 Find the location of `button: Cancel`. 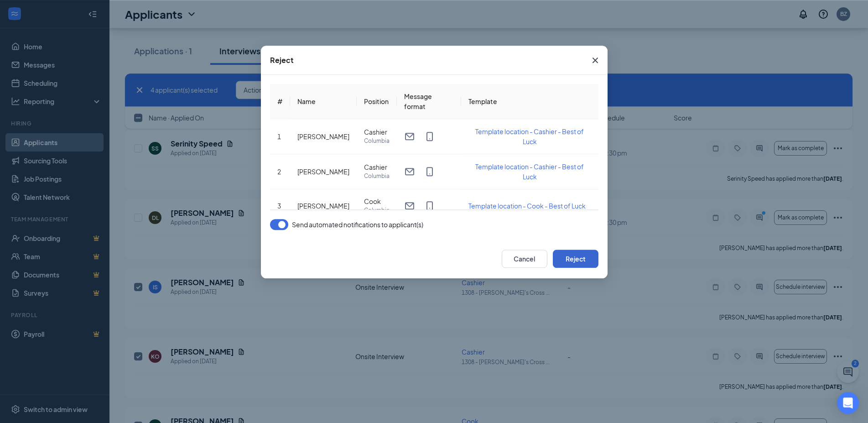

button: Cancel is located at coordinates (525, 258).